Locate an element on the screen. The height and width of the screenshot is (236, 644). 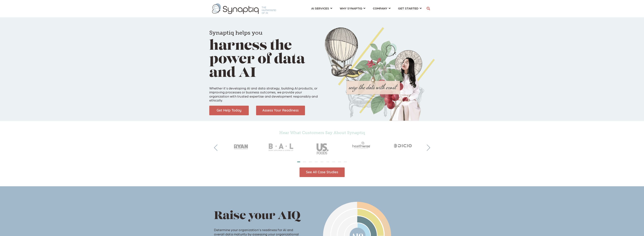
button: Next is located at coordinates (427, 148).